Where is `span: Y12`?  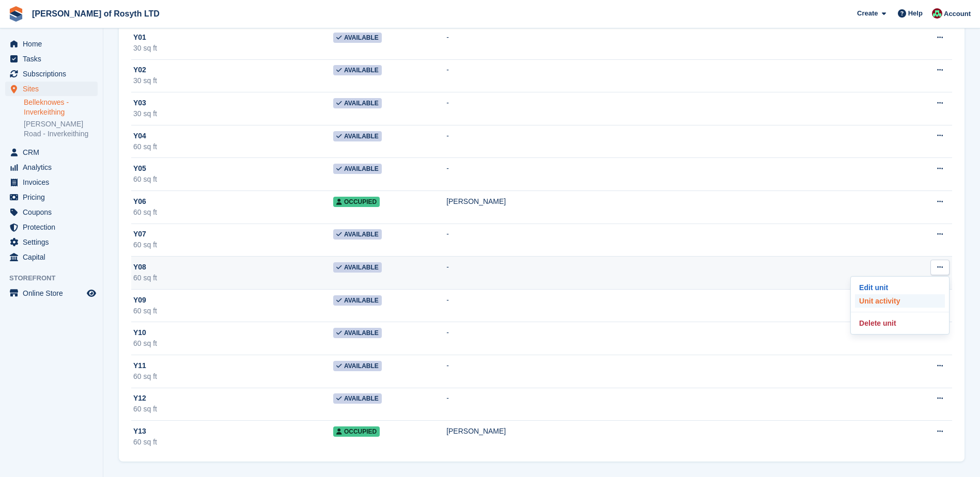 span: Y12 is located at coordinates (140, 398).